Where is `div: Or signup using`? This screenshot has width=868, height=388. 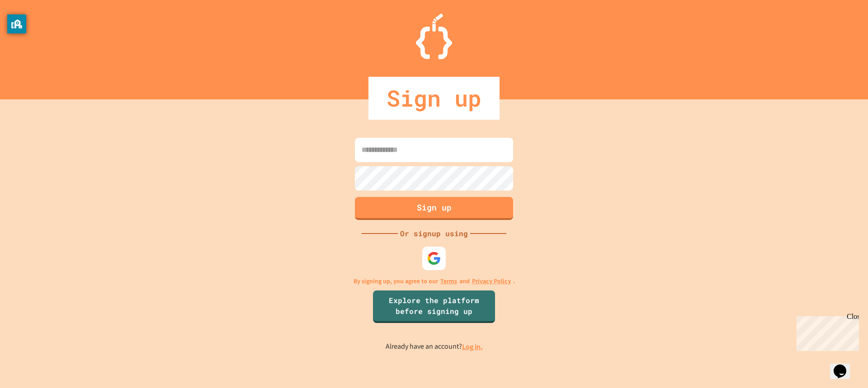 div: Or signup using is located at coordinates (434, 233).